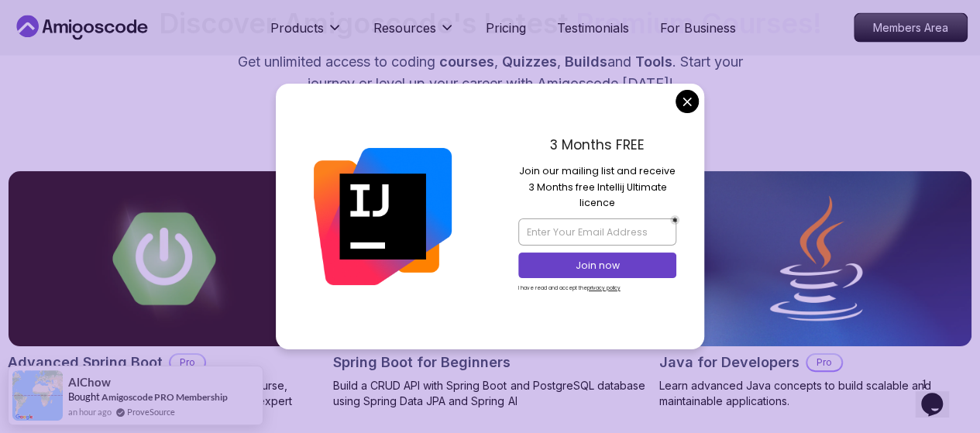 The height and width of the screenshot is (433, 980). What do you see at coordinates (164, 258) in the screenshot?
I see `img: Advanced Spring Boot card` at bounding box center [164, 258].